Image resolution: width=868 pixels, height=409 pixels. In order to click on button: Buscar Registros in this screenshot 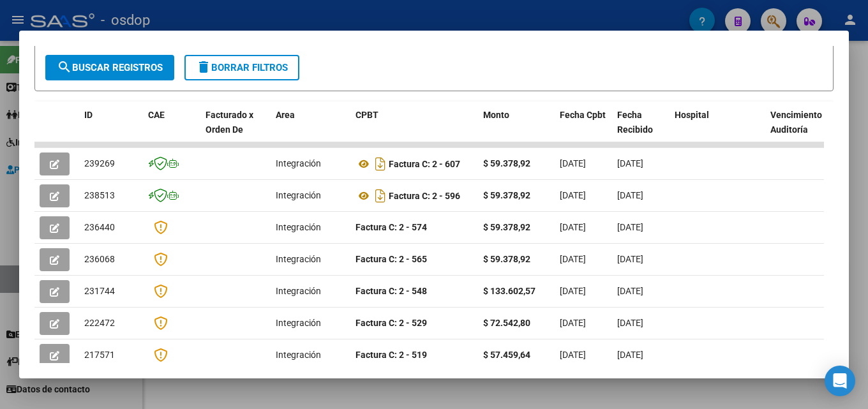, I will do `click(110, 67)`.